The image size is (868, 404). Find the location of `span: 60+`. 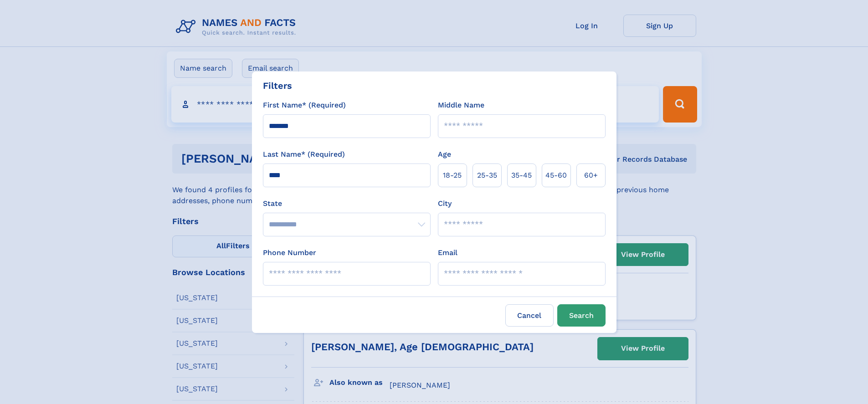

span: 60+ is located at coordinates (591, 175).